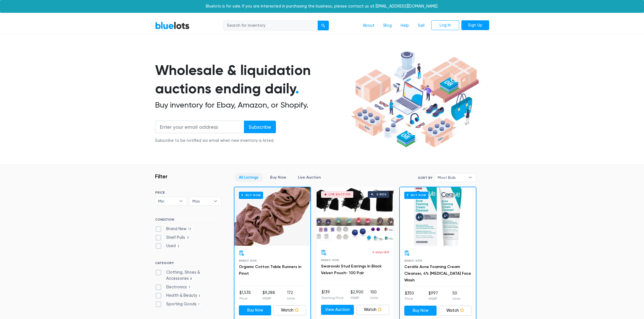 Image resolution: width=644 pixels, height=319 pixels. Describe the element at coordinates (168, 246) in the screenshot. I see `label: Used` at that location.